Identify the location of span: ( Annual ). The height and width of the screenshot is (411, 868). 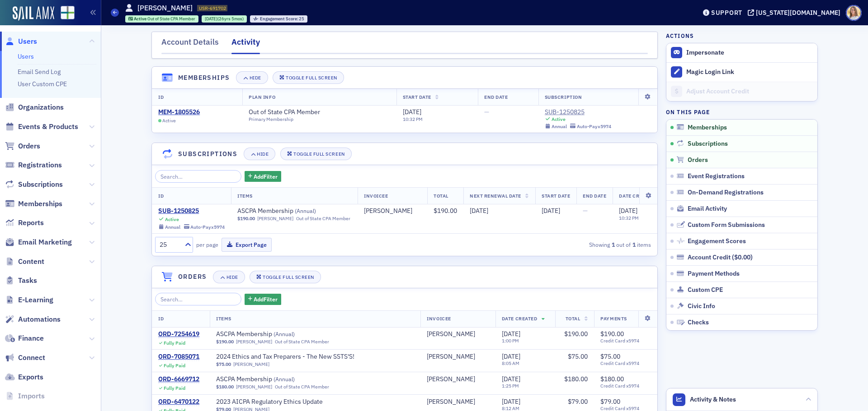
(284, 334).